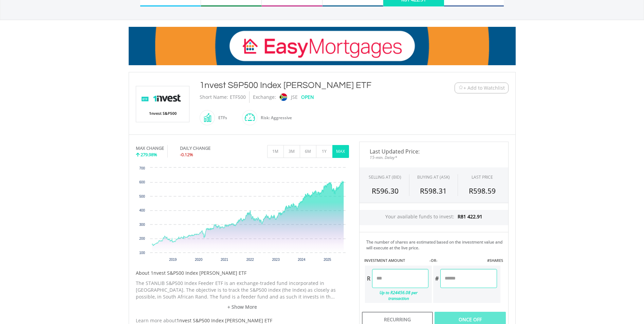 This screenshot has width=644, height=324. What do you see at coordinates (385, 177) in the screenshot?
I see `div: SELLING AT (BID)` at bounding box center [385, 177].